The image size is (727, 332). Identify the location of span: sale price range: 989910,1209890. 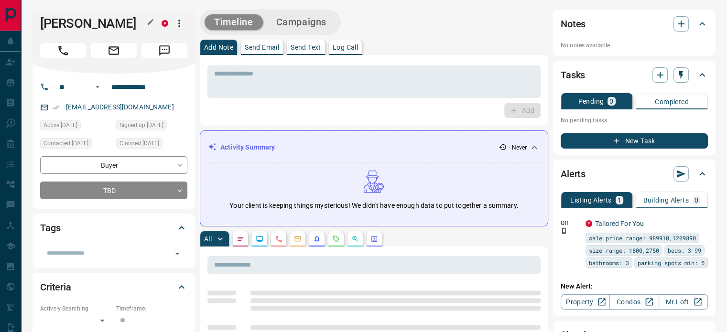
(642, 238).